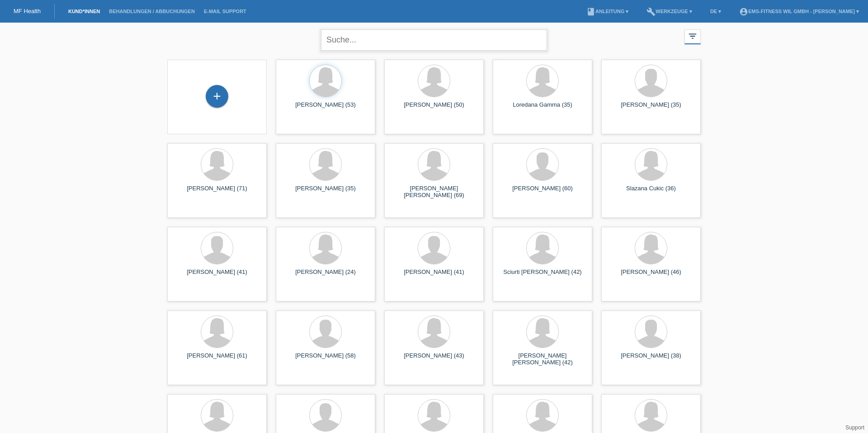 This screenshot has width=868, height=433. I want to click on i: book, so click(591, 12).